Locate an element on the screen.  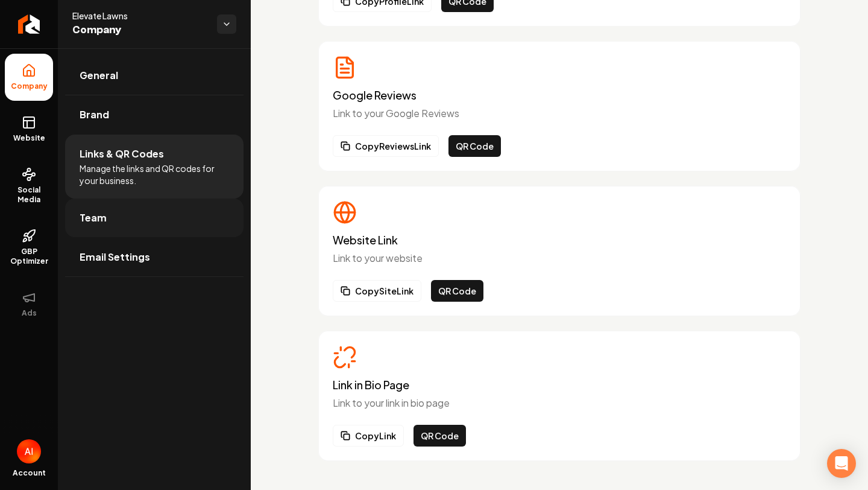
span: General is located at coordinates (99, 76).